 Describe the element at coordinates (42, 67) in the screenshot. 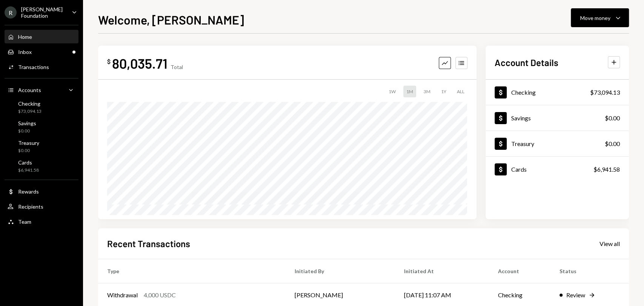

I see `a: Transactions` at that location.